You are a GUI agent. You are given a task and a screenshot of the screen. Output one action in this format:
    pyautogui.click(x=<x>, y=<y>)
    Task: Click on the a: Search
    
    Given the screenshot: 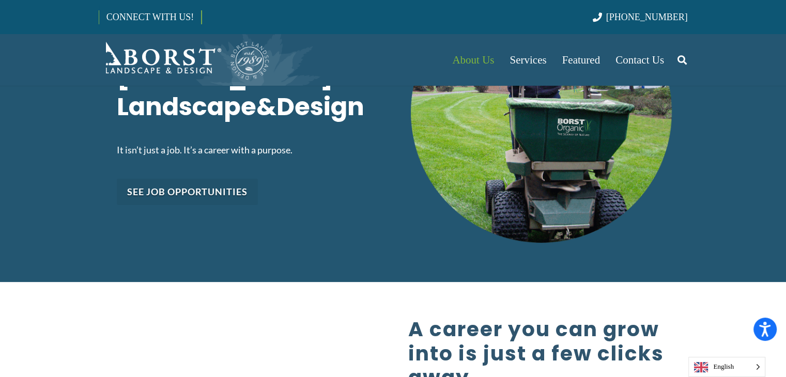 What is the action you would take?
    pyautogui.click(x=683, y=60)
    